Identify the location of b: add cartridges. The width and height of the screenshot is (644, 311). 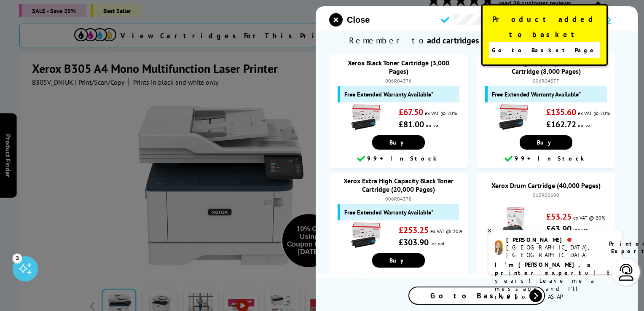
(453, 40).